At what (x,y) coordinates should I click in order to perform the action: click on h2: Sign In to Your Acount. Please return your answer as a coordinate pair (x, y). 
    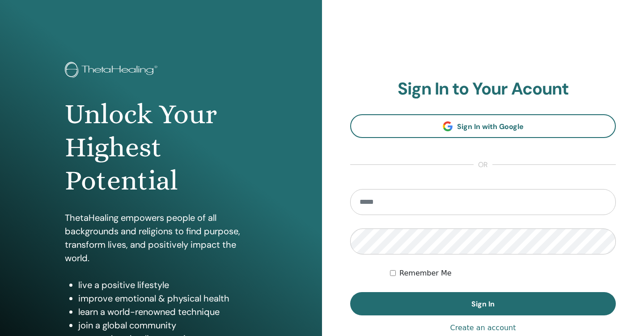
    Looking at the image, I should click on (483, 89).